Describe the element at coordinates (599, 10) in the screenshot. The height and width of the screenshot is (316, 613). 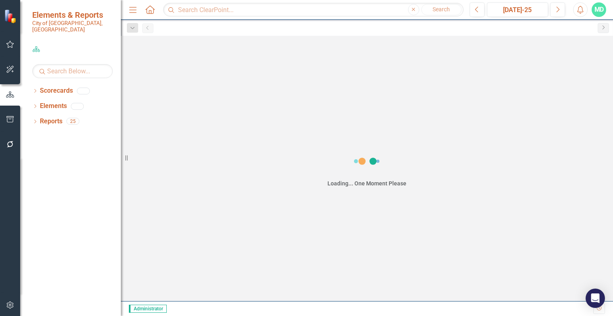
I see `div: MD` at that location.